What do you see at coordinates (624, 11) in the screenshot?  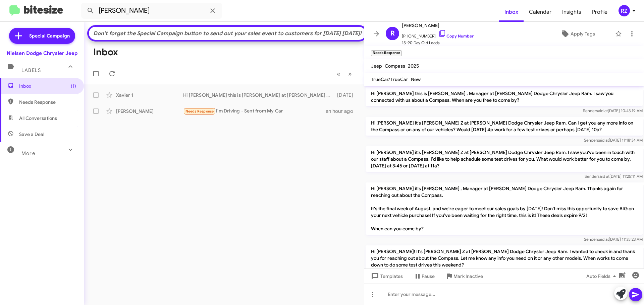 I see `div: RZ` at bounding box center [624, 11].